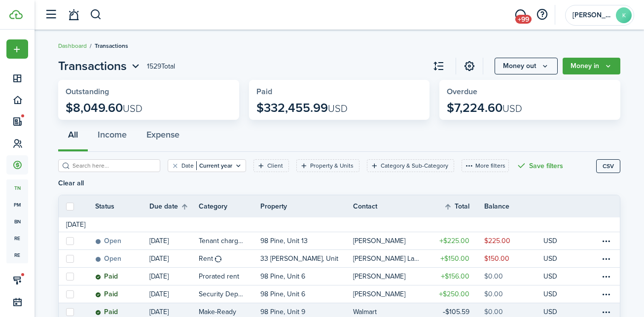  What do you see at coordinates (74, 15) in the screenshot?
I see `a: Notifications` at bounding box center [74, 15].